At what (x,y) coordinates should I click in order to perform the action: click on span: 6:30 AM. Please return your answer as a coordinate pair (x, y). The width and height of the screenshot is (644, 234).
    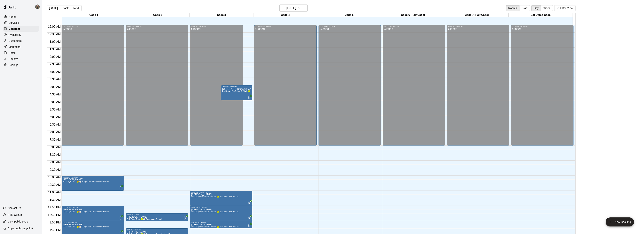
    Looking at the image, I should click on (55, 124).